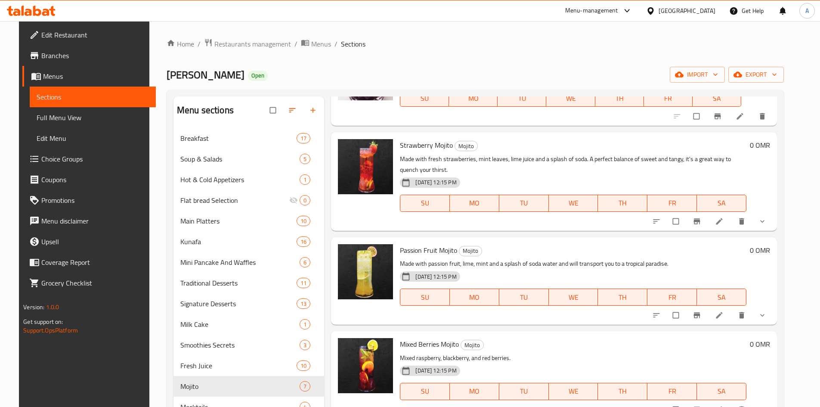  I want to click on button: Branch-specific-item, so click(698, 221).